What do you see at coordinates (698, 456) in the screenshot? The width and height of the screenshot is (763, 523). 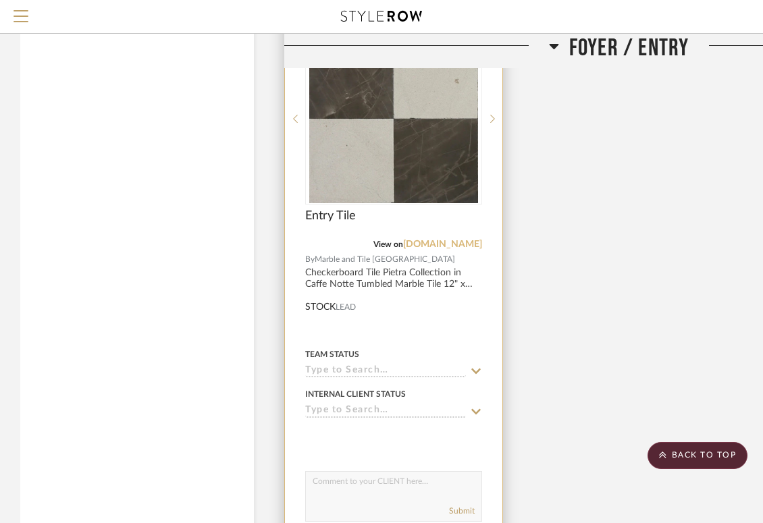 I see `scroll-to-top-button: BACK TO TOP` at bounding box center [698, 456].